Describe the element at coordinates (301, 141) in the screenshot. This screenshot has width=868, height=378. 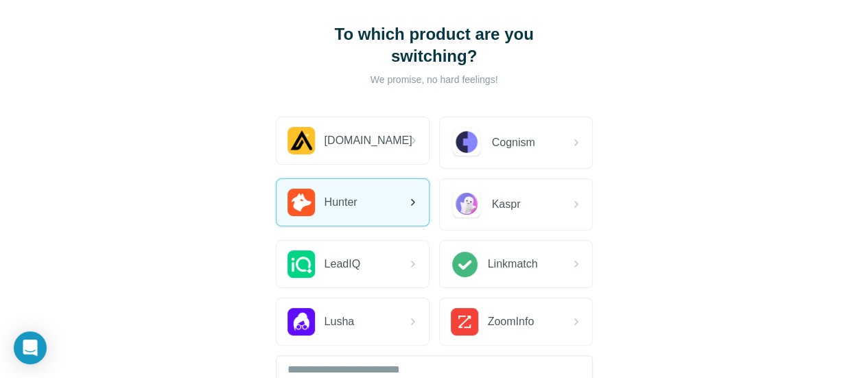
I see `img: Apollo.io Logo` at that location.